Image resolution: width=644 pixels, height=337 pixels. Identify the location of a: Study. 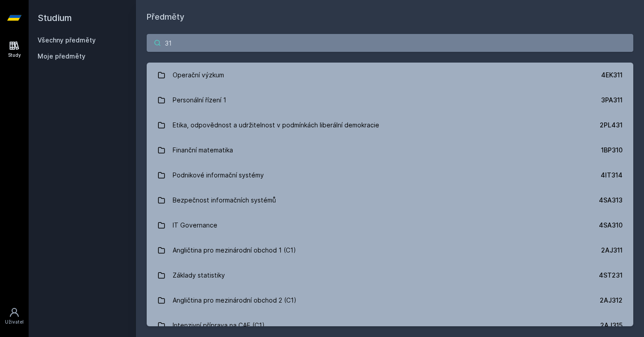
(14, 49).